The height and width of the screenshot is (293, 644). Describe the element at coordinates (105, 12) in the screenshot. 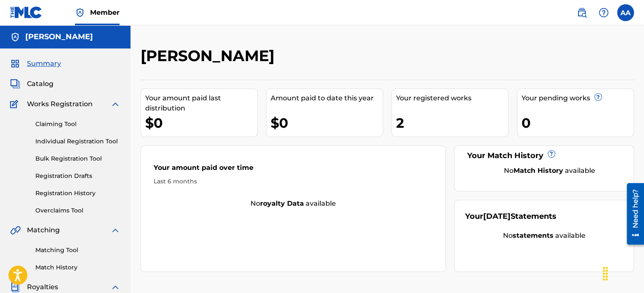

I see `span: Member` at that location.